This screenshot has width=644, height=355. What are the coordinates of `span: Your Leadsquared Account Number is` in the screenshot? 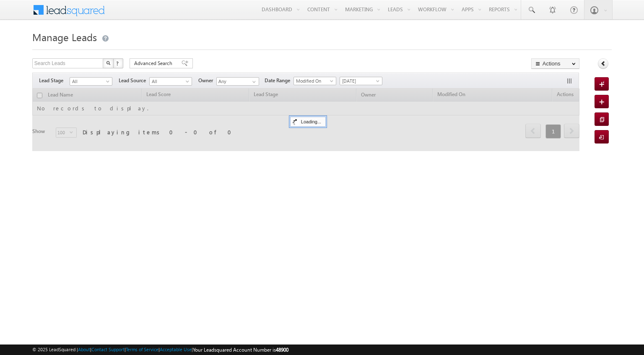 It's located at (241, 349).